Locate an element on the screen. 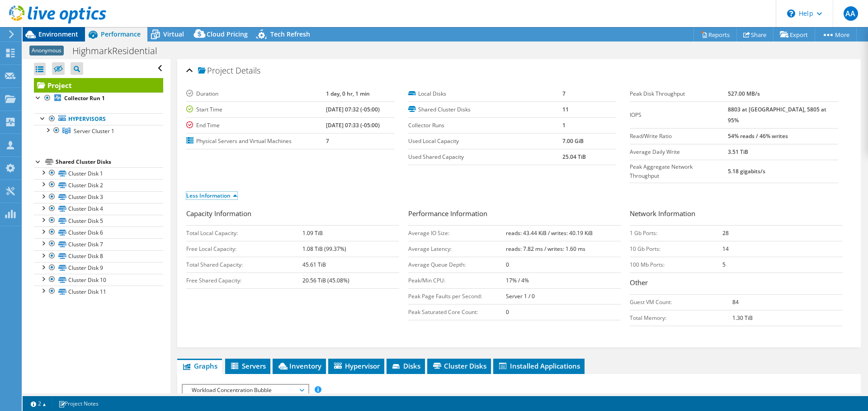  td: Average IO Size: is located at coordinates (457, 233).